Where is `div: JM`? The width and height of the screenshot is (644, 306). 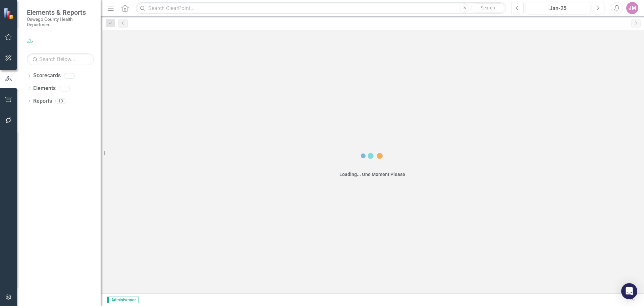
div: JM is located at coordinates (632, 8).